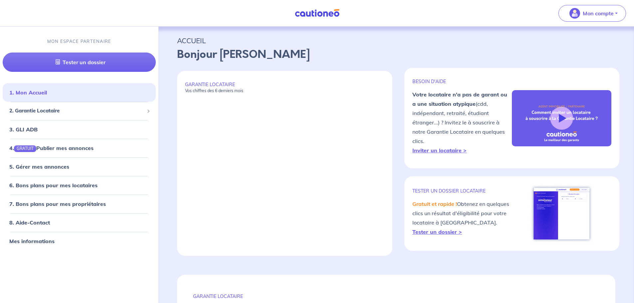 This screenshot has width=634, height=303. I want to click on button: illu_account_valid_menu.svgMon compte, so click(592, 13).